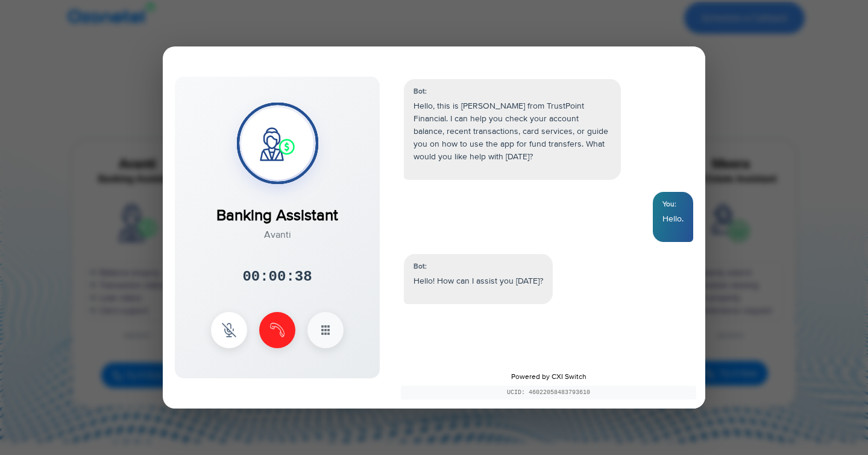  I want to click on div: You:, so click(673, 205).